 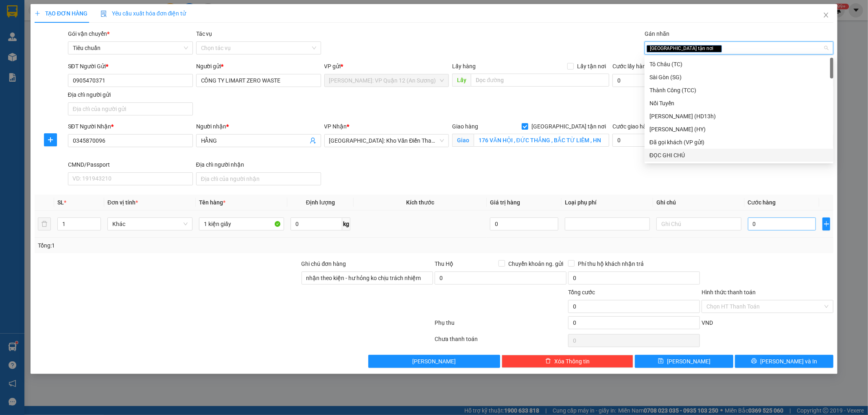 I want to click on span: Kích thước, so click(x=420, y=203).